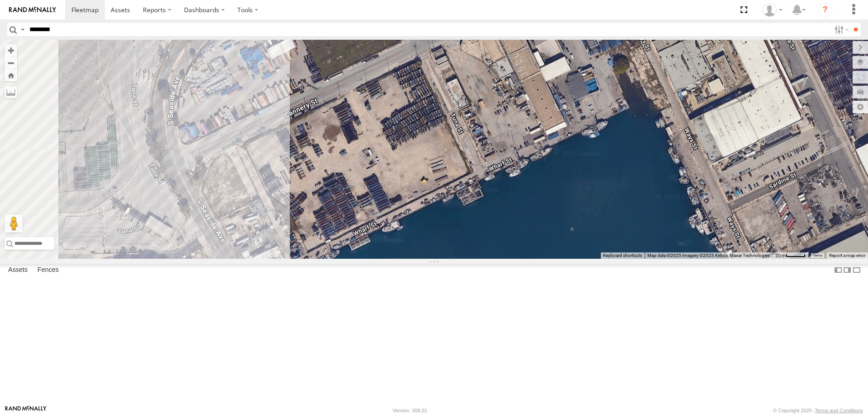 The image size is (868, 415). Describe the element at coordinates (33, 10) in the screenshot. I see `img: rand-logo.svg` at that location.